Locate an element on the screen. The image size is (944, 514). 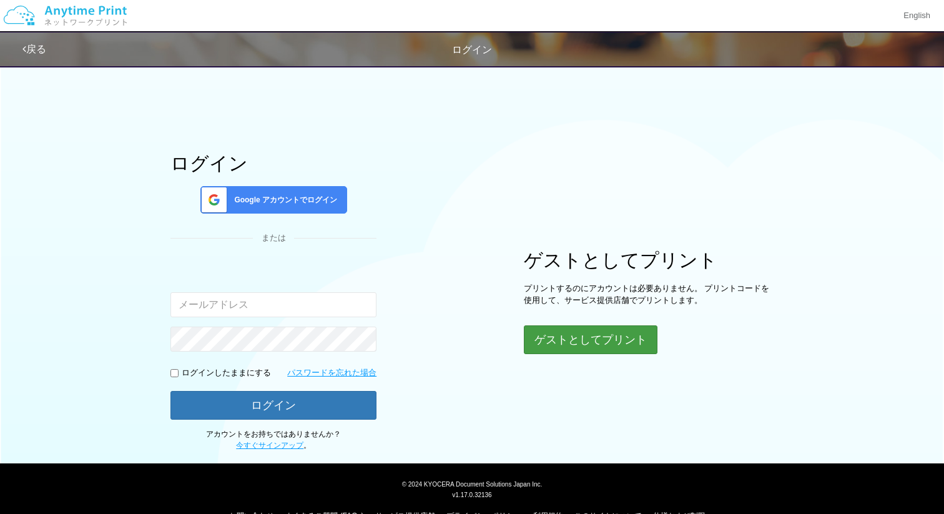
button: ゲストとしてプリント is located at coordinates (591, 340).